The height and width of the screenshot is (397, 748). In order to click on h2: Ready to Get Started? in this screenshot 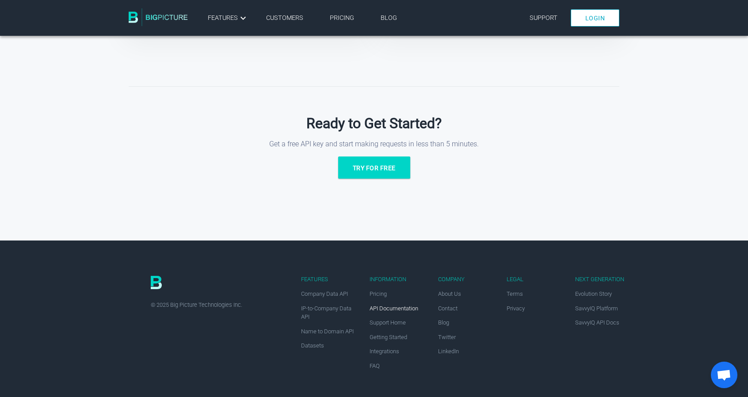, I will do `click(374, 123)`.